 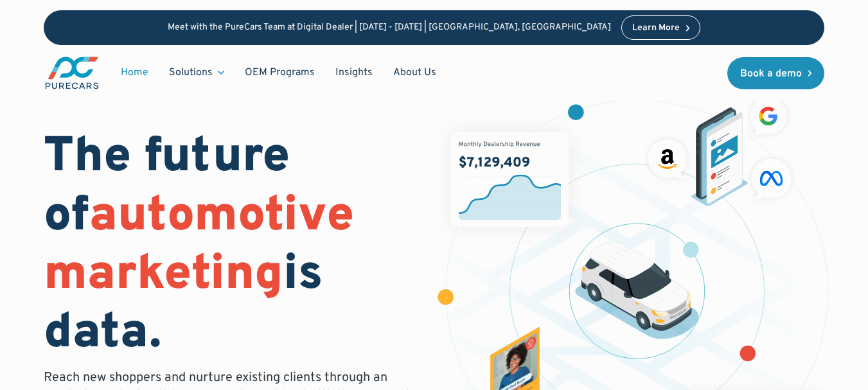 What do you see at coordinates (414, 72) in the screenshot?
I see `a: About Us` at bounding box center [414, 72].